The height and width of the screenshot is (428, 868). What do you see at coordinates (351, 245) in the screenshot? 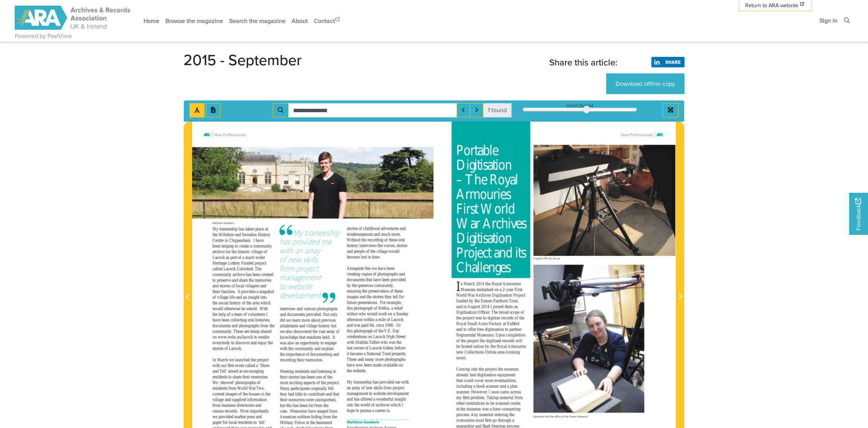
I see `span: history` at bounding box center [351, 245].